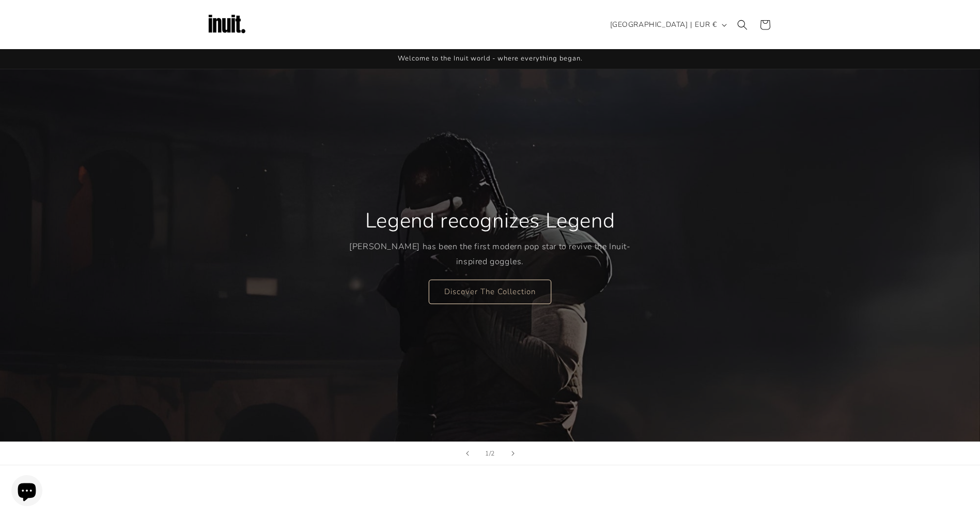 This screenshot has width=980, height=517. What do you see at coordinates (227, 25) in the screenshot?
I see `img: Inuit Logo` at bounding box center [227, 25].